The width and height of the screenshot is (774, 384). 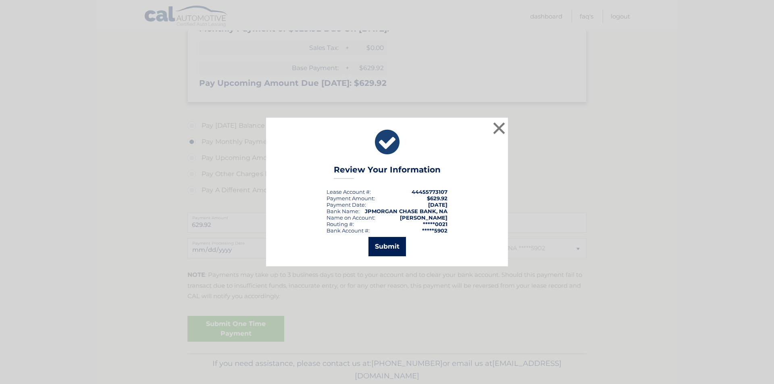 I want to click on div: Bank Name:, so click(x=343, y=211).